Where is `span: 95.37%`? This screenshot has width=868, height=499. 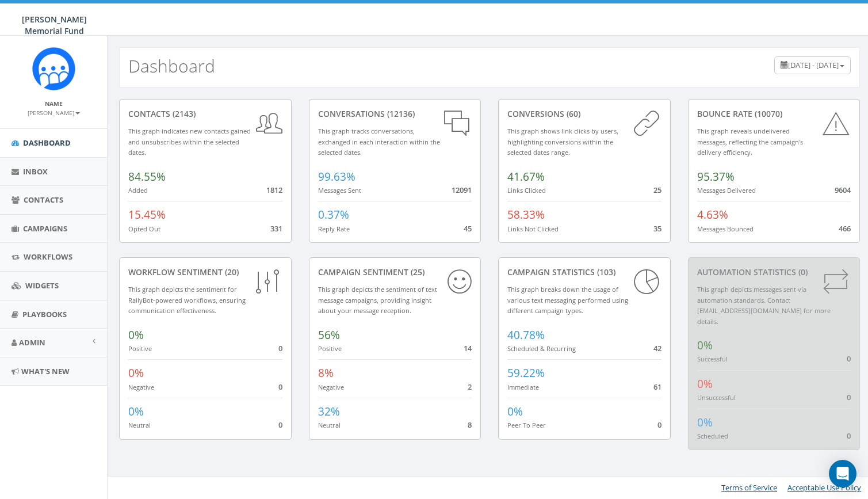 span: 95.37% is located at coordinates (715, 176).